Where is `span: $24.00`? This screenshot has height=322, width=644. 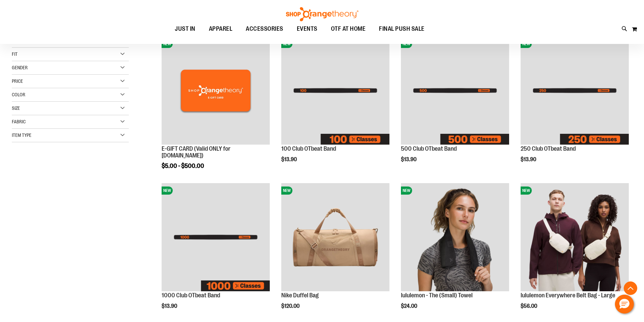 span: $24.00 is located at coordinates (409, 306).